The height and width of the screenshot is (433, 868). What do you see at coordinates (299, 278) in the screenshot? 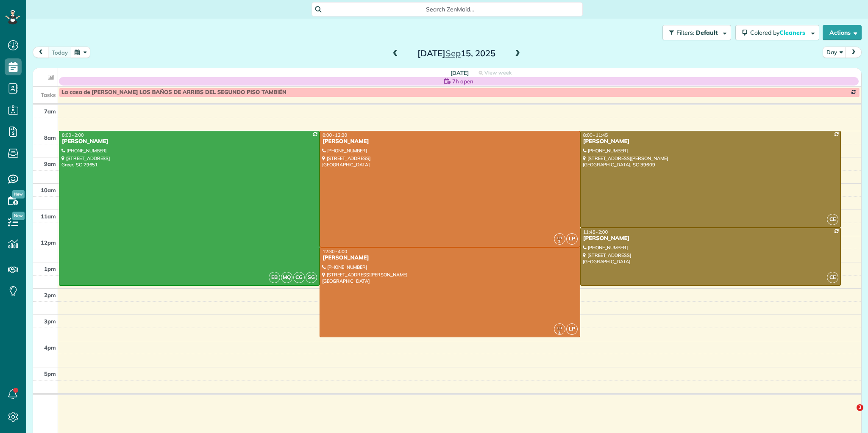
I see `span: CG` at bounding box center [299, 278].